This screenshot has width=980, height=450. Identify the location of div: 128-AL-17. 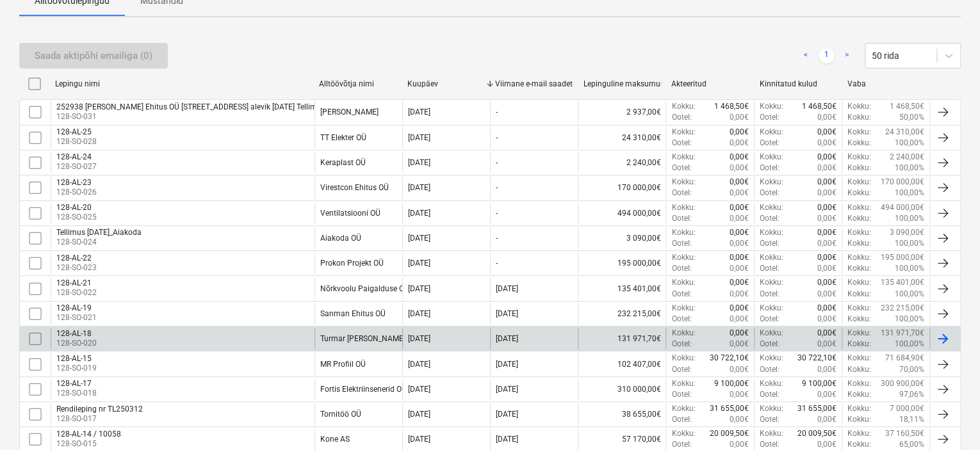
(77, 384).